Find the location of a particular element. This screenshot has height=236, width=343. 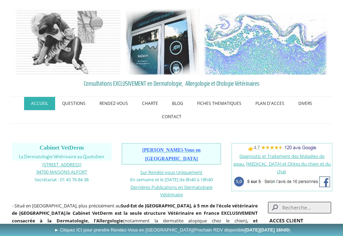

a: Diagnostic et Traitement des Maladies de peau, is located at coordinates (279, 160).